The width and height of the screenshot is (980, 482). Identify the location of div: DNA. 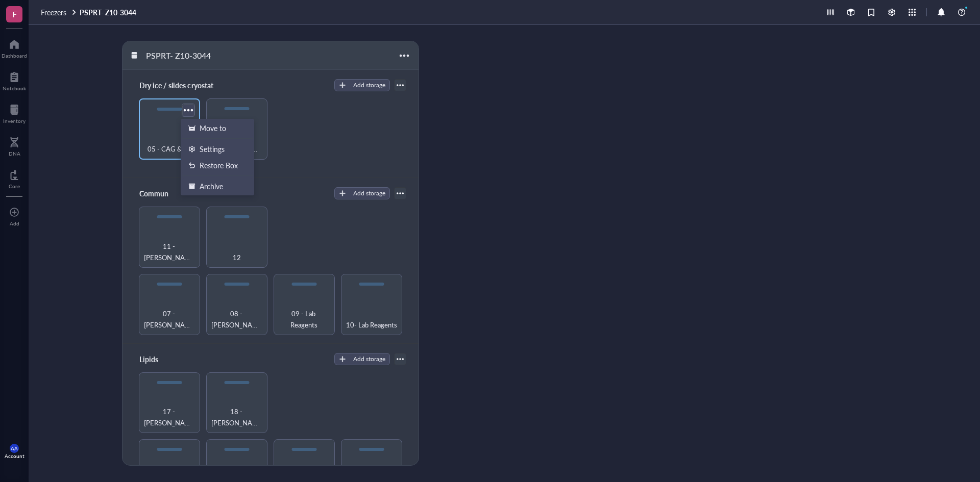
(14, 153).